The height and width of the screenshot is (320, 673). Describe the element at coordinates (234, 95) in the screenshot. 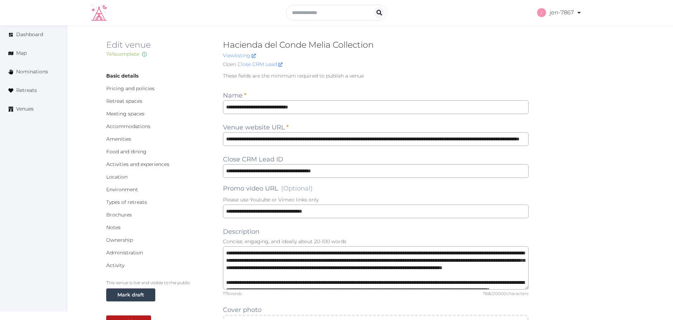

I see `label: Name` at that location.